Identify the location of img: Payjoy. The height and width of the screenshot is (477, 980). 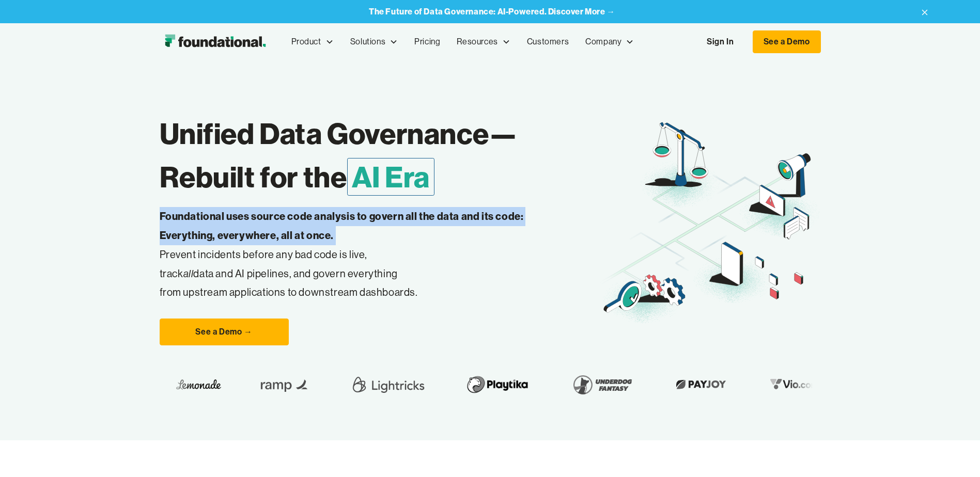
(661, 384).